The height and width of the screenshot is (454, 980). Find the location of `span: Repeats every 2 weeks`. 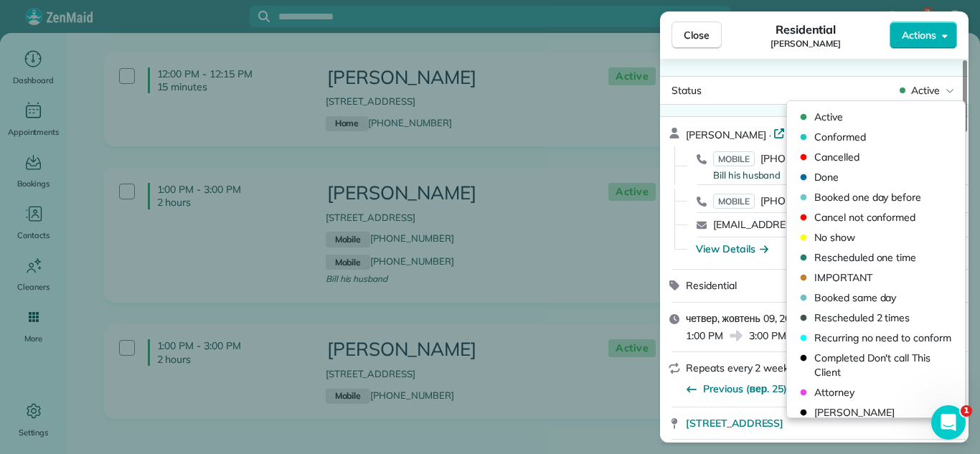

span: Repeats every 2 weeks is located at coordinates (740, 367).